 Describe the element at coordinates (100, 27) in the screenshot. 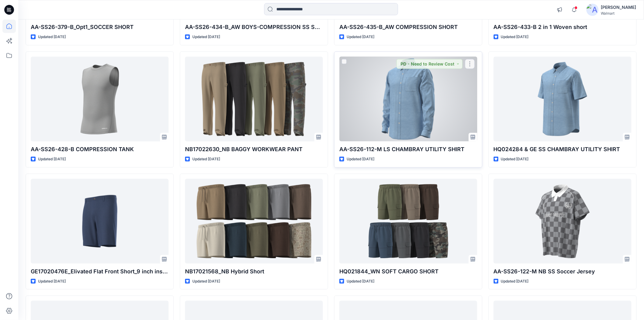

I see `p: AA-SS26-379-B_Opt1_SOCCER SHORT` at that location.